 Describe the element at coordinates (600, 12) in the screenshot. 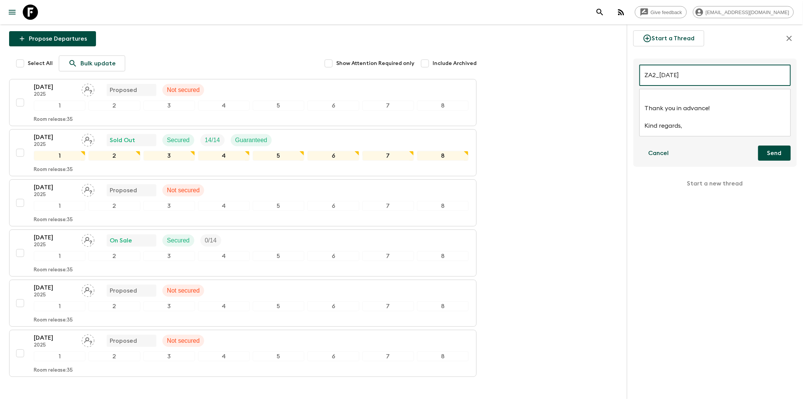

I see `button: search adventures` at that location.